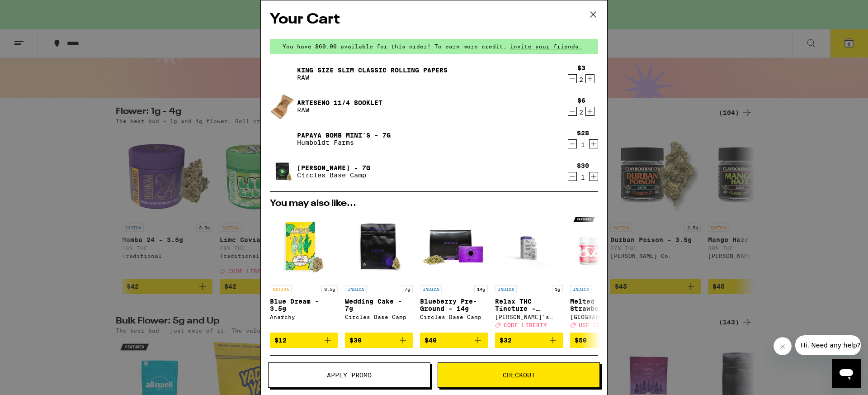 The height and width of the screenshot is (395, 868). Describe the element at coordinates (330, 290) in the screenshot. I see `p: 3.5g` at that location.